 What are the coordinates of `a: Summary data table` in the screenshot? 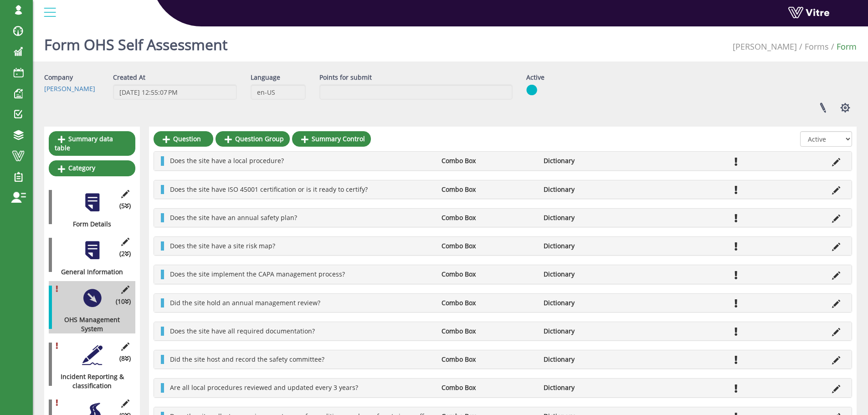 It's located at (92, 144).